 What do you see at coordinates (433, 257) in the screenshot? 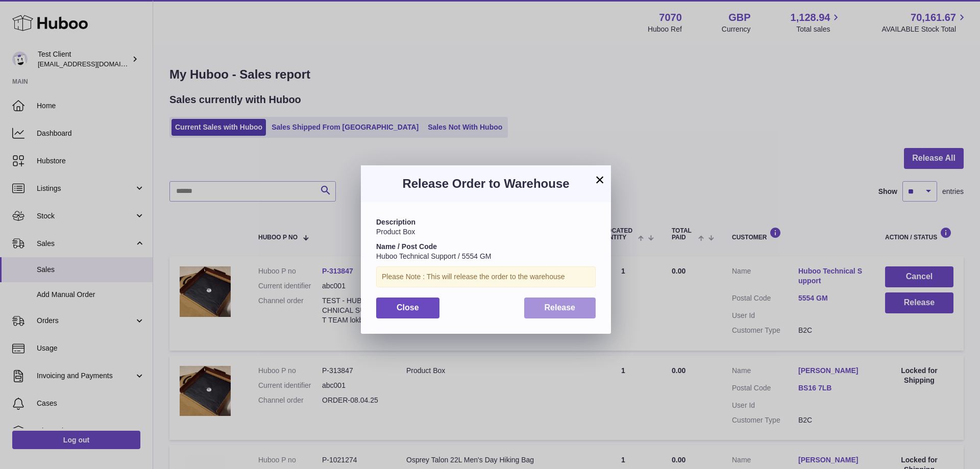
I see `span: Huboo Technical Support / 5554 GM` at bounding box center [433, 257].